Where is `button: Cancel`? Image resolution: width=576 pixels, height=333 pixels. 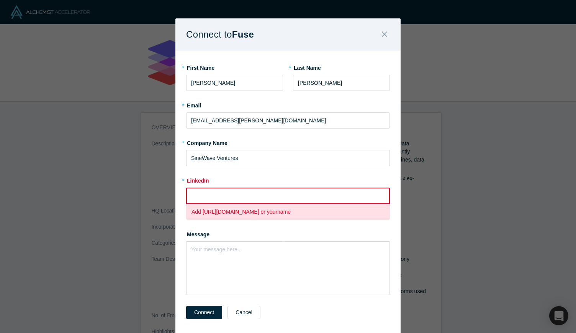 button: Cancel is located at coordinates (244, 312).